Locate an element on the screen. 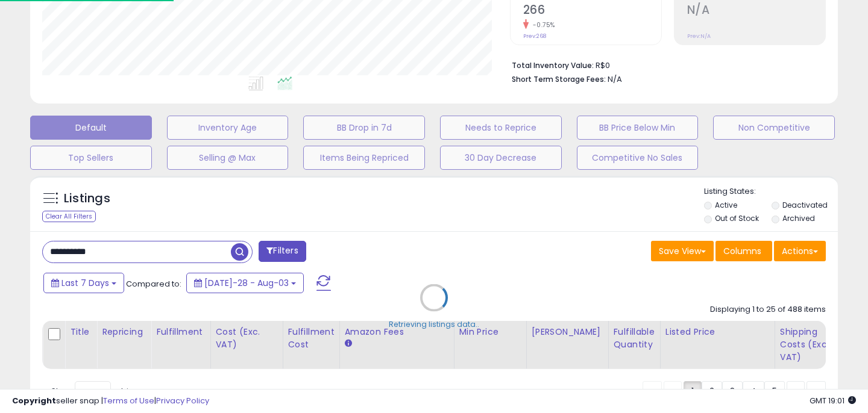  button: Inventory Age is located at coordinates (228, 128).